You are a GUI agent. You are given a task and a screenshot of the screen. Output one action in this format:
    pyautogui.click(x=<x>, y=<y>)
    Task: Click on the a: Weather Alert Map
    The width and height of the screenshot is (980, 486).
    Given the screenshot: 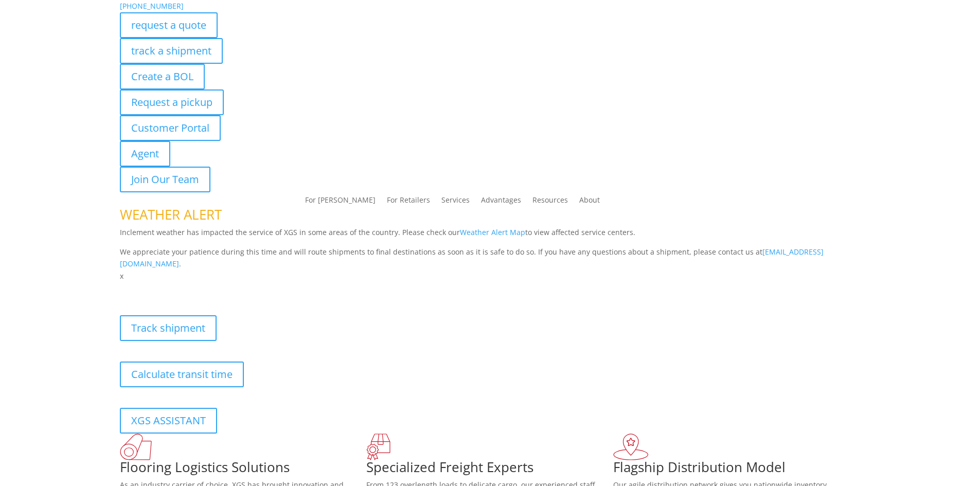 What is the action you would take?
    pyautogui.click(x=492, y=232)
    